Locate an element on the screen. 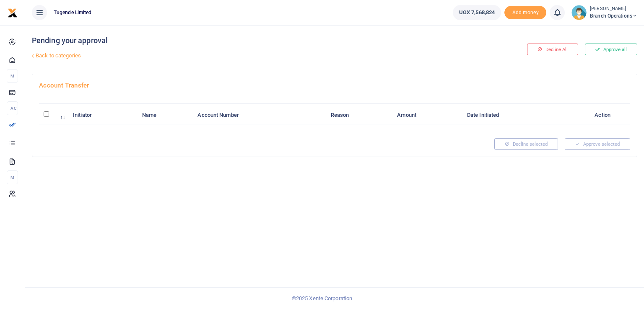  li: Wallet ballance is located at coordinates (477, 13).